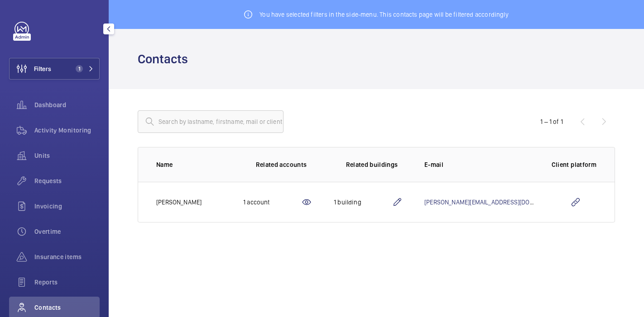  I want to click on span: Contacts, so click(67, 308).